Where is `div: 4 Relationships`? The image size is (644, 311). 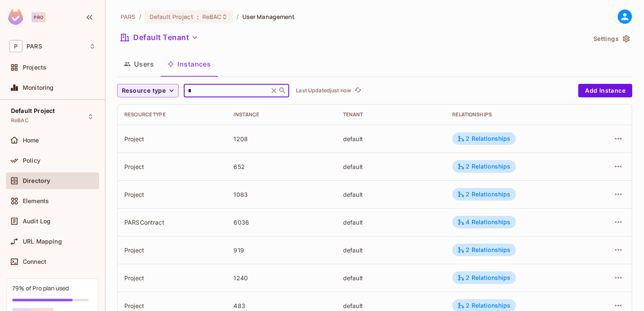 div: 4 Relationships is located at coordinates (484, 222).